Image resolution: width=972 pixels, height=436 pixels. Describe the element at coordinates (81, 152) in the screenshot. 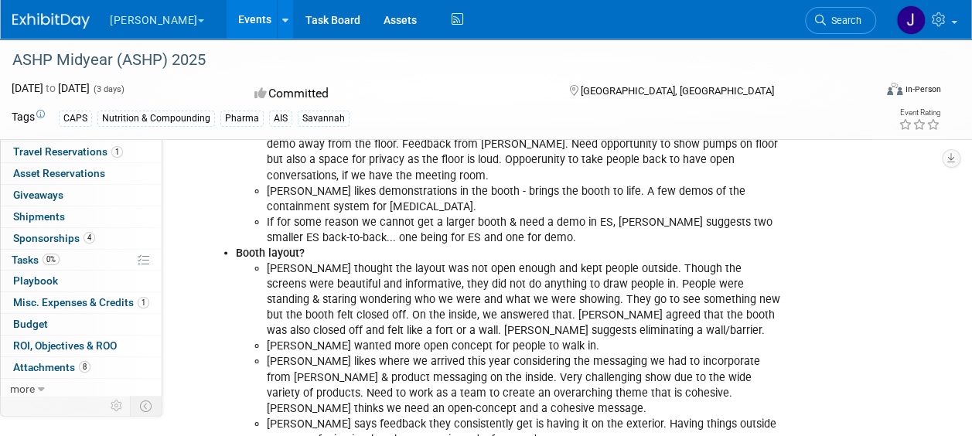

I see `a: Travel Reservations1` at that location.